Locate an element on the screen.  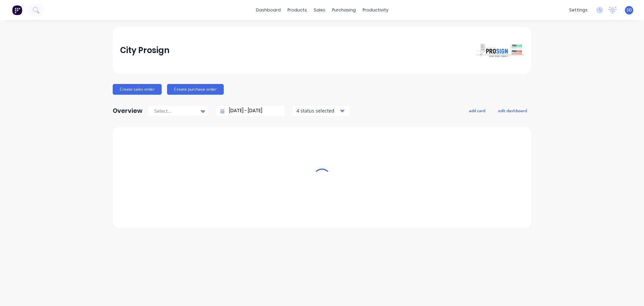
div: purchasing is located at coordinates (344, 10).